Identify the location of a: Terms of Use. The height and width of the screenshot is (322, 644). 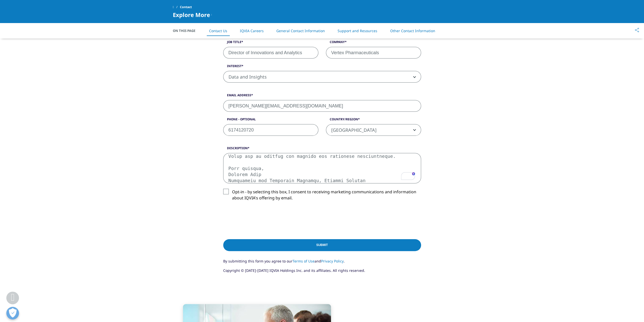
(304, 261).